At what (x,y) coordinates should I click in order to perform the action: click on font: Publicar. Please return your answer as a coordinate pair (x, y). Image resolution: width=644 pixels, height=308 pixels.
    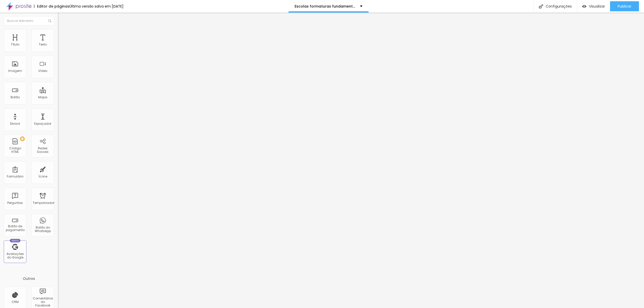
    Looking at the image, I should click on (624, 6).